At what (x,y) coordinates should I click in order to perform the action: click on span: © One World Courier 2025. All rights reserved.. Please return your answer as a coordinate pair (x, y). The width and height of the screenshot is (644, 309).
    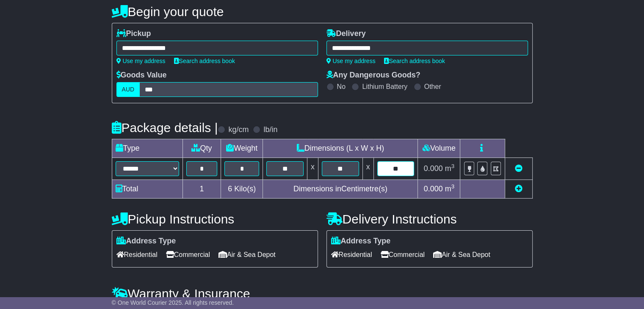
    Looking at the image, I should click on (172, 302).